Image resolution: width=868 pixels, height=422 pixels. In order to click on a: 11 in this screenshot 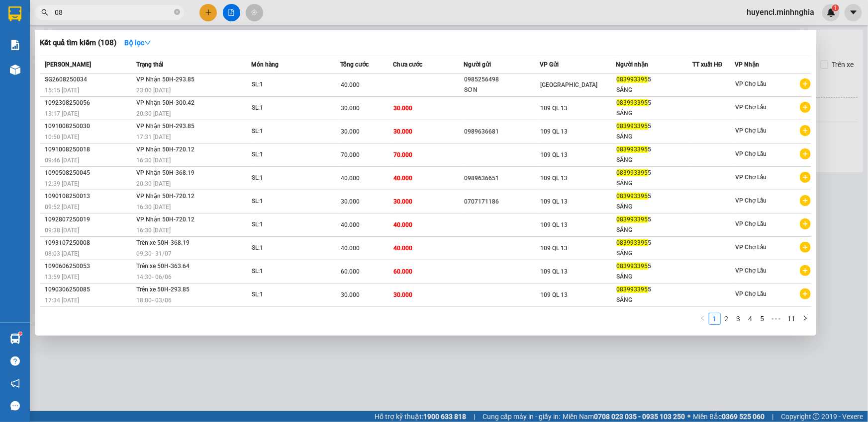, I will do `click(792, 319)`.